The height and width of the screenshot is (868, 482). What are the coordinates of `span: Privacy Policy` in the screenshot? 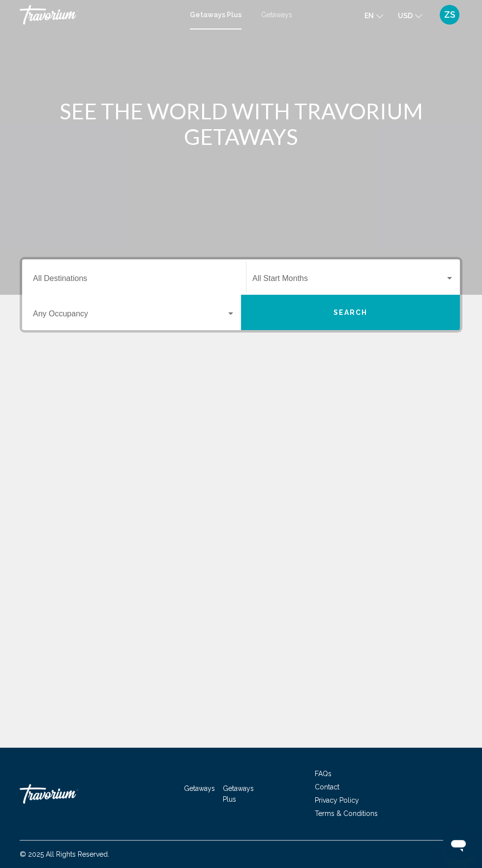 It's located at (337, 800).